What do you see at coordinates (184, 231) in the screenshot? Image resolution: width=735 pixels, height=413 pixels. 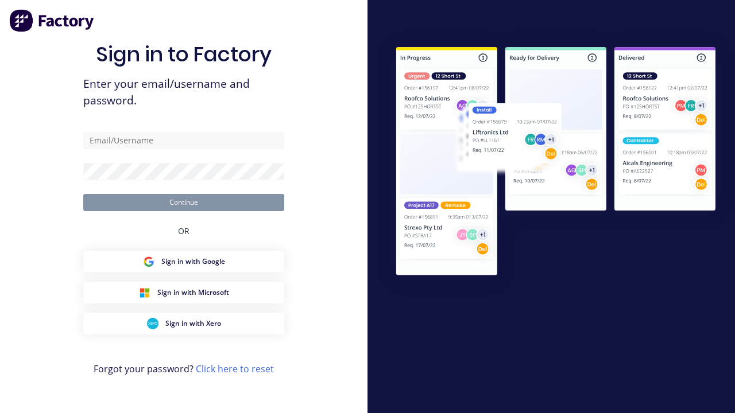 I see `div: OR` at bounding box center [184, 231].